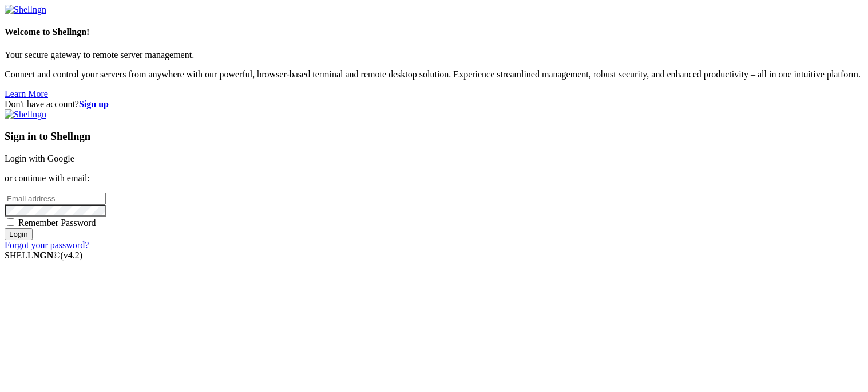  I want to click on span: 4.2.0, so click(71, 255).